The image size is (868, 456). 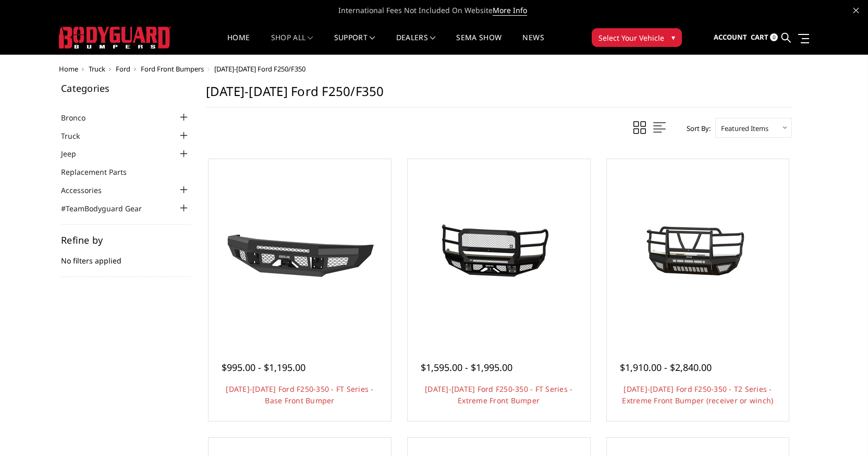 I want to click on a: Ford Front Bumpers, so click(x=172, y=69).